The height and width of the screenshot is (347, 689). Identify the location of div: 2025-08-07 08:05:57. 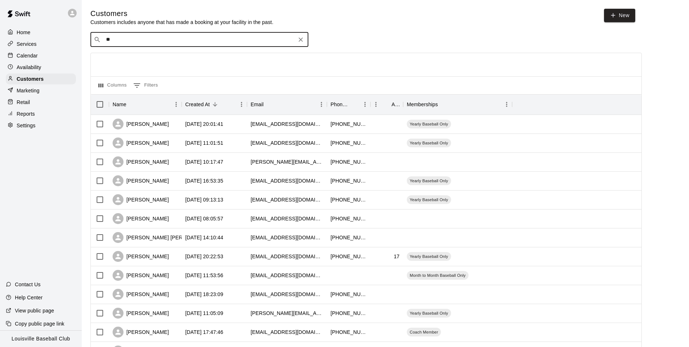
(204, 218).